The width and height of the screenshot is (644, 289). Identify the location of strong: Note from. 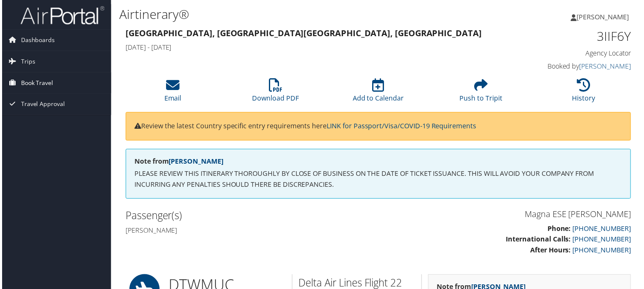
(177, 162).